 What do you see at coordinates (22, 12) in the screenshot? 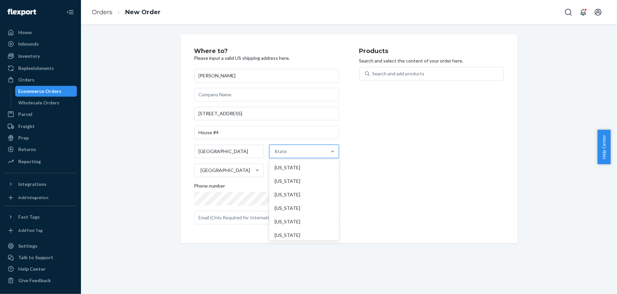
I see `img: Flexport logo` at bounding box center [22, 12].